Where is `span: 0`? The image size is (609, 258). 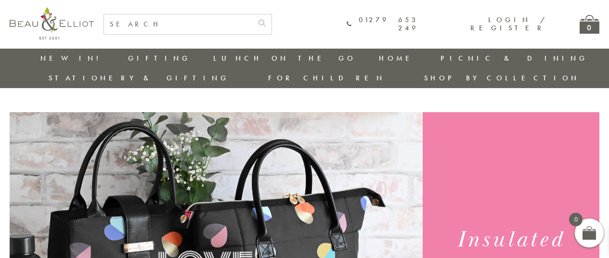
span: 0 is located at coordinates (576, 220).